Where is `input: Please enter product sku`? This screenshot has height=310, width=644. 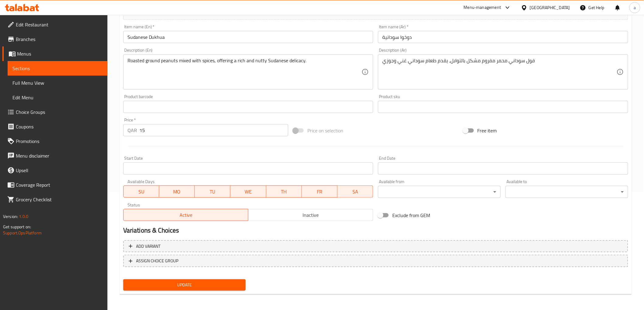 input: Please enter product sku is located at coordinates (503, 107).